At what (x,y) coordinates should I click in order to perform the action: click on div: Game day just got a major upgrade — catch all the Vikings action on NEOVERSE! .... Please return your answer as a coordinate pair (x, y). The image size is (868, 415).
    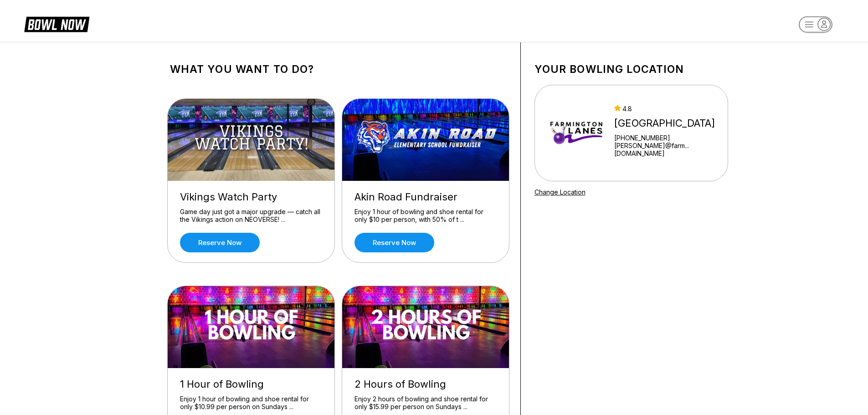
    Looking at the image, I should click on (251, 215).